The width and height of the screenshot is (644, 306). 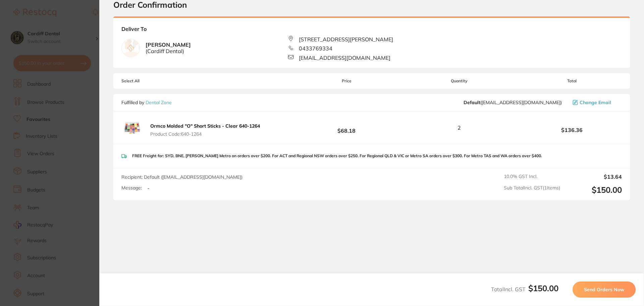 What do you see at coordinates (205, 134) in the screenshot?
I see `span: Product Code: 640-1264` at bounding box center [205, 134].